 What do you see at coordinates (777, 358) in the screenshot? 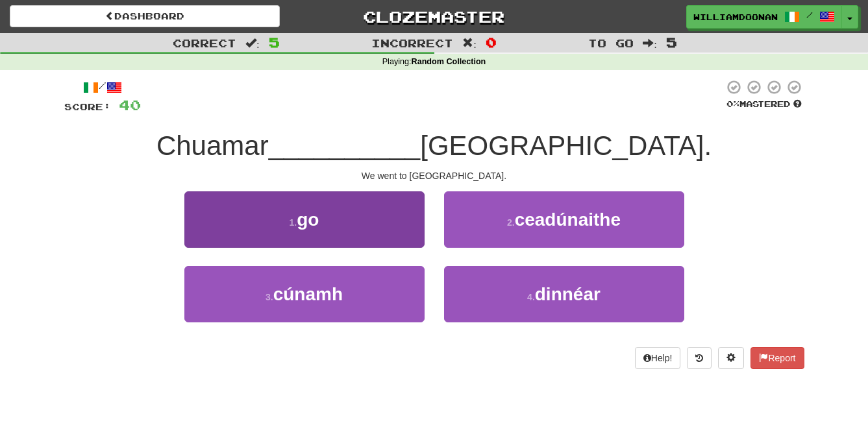
I see `button: Report` at bounding box center [777, 358].